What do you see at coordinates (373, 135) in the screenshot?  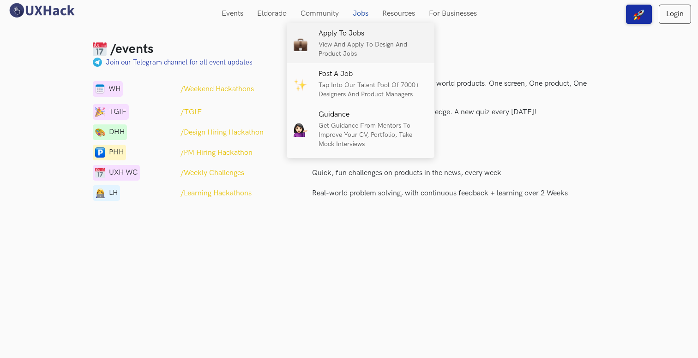 I see `p: Get guidance from mentors to improve your CV, portfolio, take mock interviews` at bounding box center [373, 135].